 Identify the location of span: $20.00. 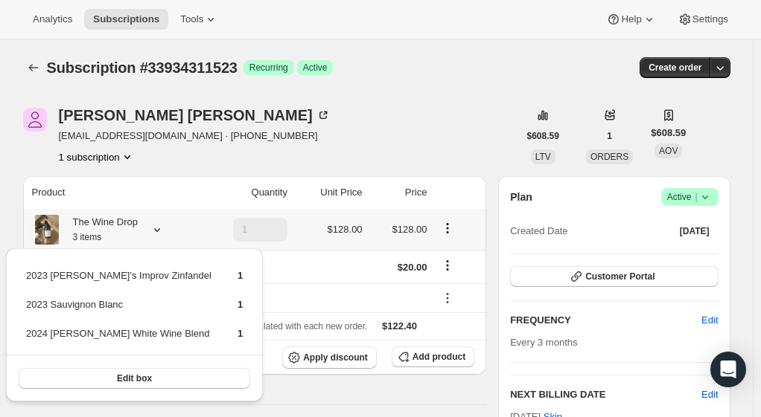
(412, 267).